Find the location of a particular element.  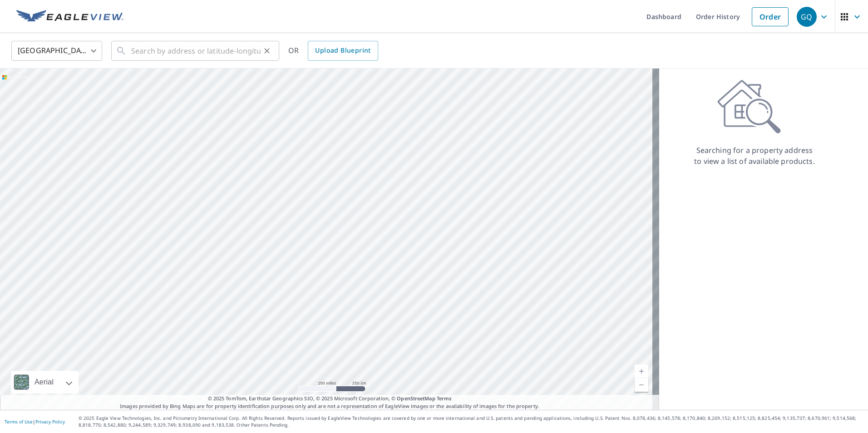

p: Searching for a property address to view a list of available products. is located at coordinates (754, 156).